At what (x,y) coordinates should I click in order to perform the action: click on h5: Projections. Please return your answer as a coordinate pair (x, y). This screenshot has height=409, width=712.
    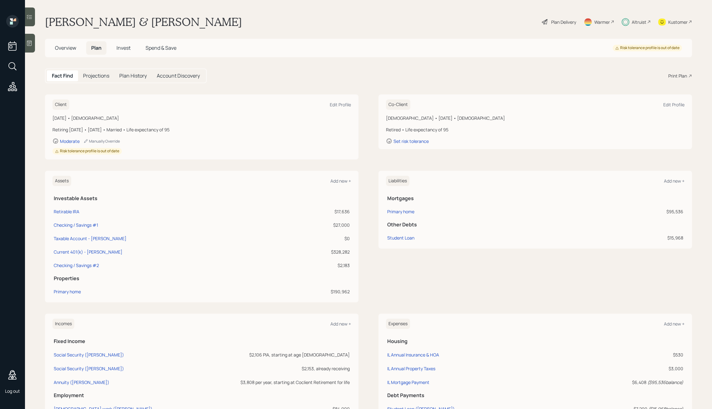
    Looking at the image, I should click on (96, 76).